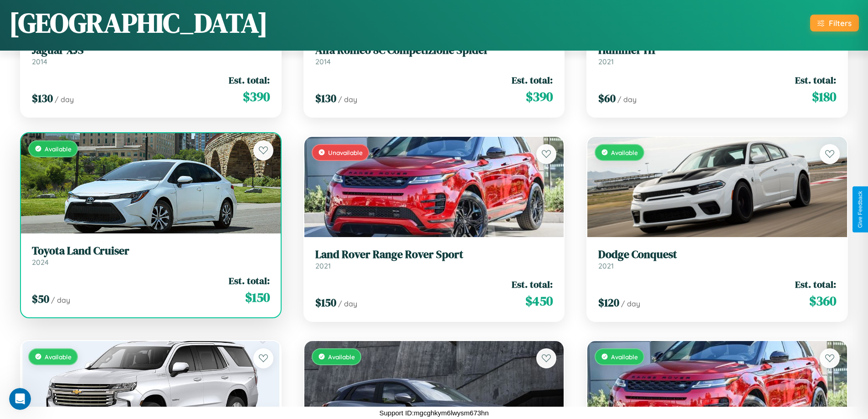  I want to click on a: Alfa Romeo 8C Competizione Spider2014, so click(435, 55).